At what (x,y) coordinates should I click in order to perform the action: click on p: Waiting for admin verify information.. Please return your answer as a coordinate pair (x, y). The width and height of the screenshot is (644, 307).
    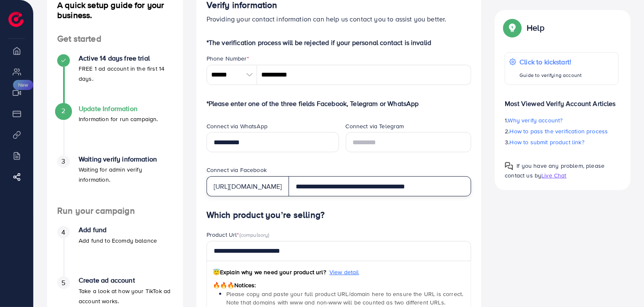
    Looking at the image, I should click on (125, 175).